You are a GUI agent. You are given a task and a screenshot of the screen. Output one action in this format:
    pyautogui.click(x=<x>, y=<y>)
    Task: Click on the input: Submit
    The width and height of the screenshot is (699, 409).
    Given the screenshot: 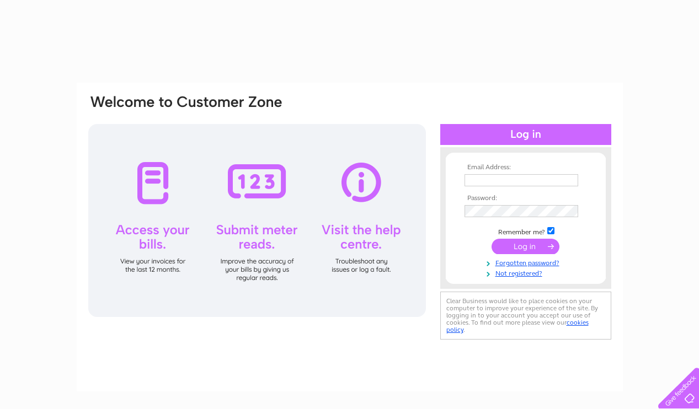 What is the action you would take?
    pyautogui.click(x=525, y=246)
    